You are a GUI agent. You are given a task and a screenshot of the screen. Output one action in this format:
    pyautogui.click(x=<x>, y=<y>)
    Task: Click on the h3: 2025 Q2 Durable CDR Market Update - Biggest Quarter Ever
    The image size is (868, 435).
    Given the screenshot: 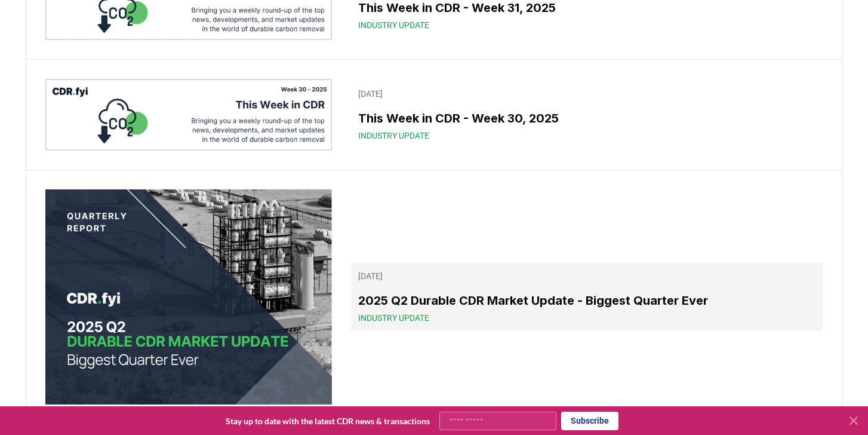 What is the action you would take?
    pyautogui.click(x=587, y=301)
    